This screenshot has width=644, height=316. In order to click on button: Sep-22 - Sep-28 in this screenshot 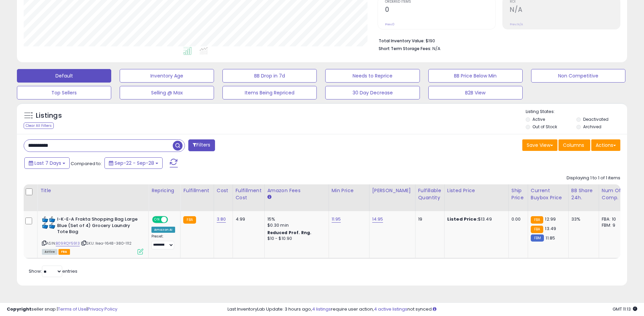, I will do `click(133, 164)`.